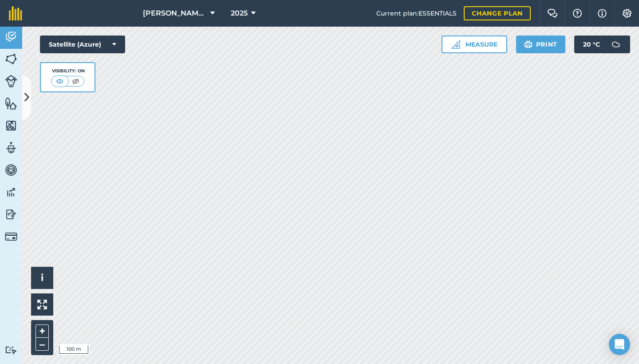  What do you see at coordinates (42, 305) in the screenshot?
I see `img: Four arrows, one pointing top left, one top right, one bottom right and the last bottom left` at bounding box center [42, 305].